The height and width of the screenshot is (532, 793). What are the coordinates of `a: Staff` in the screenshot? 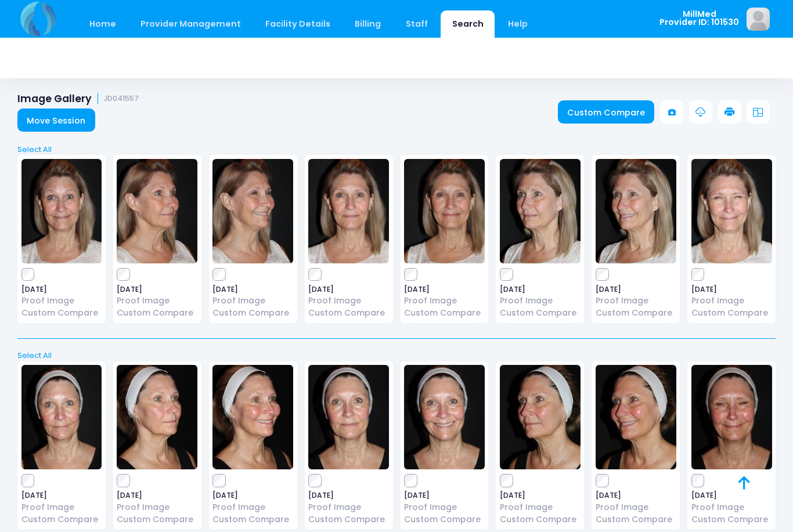 It's located at (416, 24).